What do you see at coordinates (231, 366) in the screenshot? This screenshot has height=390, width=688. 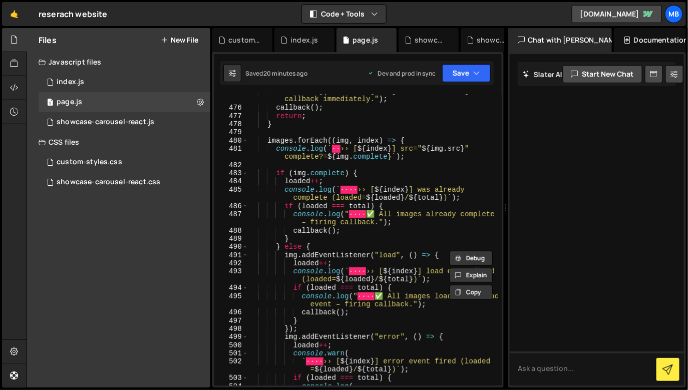 I see `div: 502` at bounding box center [231, 366].